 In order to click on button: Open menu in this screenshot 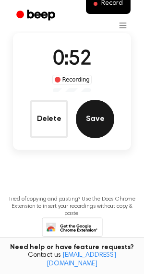, I will do `click(123, 25)`.